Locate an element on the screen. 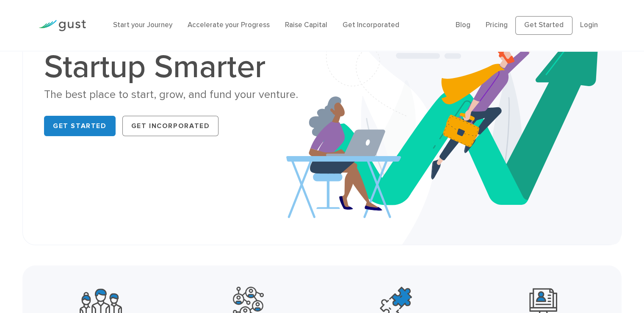  a: Raise Capital is located at coordinates (306, 25).